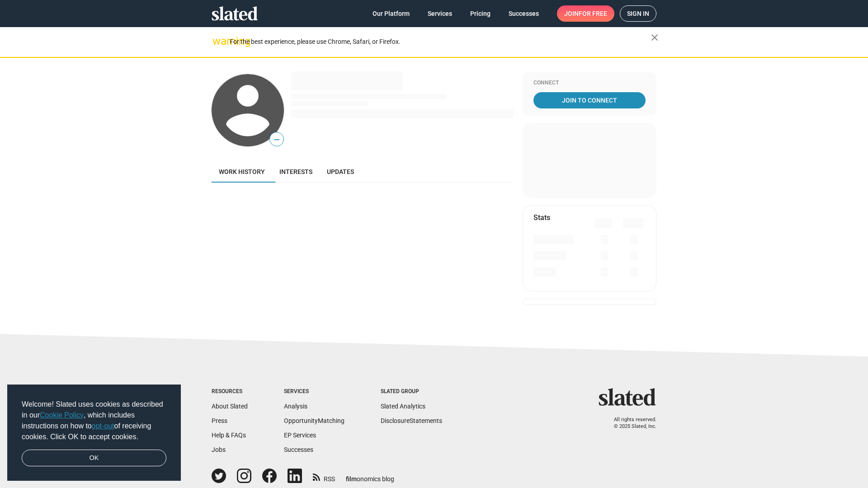  What do you see at coordinates (593, 13) in the screenshot?
I see `span: for free` at bounding box center [593, 13].